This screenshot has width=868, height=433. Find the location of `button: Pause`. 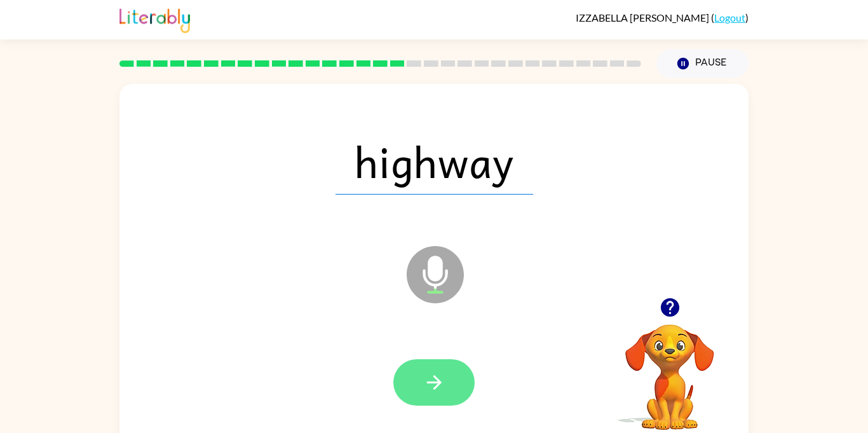

button: Pause is located at coordinates (702, 63).